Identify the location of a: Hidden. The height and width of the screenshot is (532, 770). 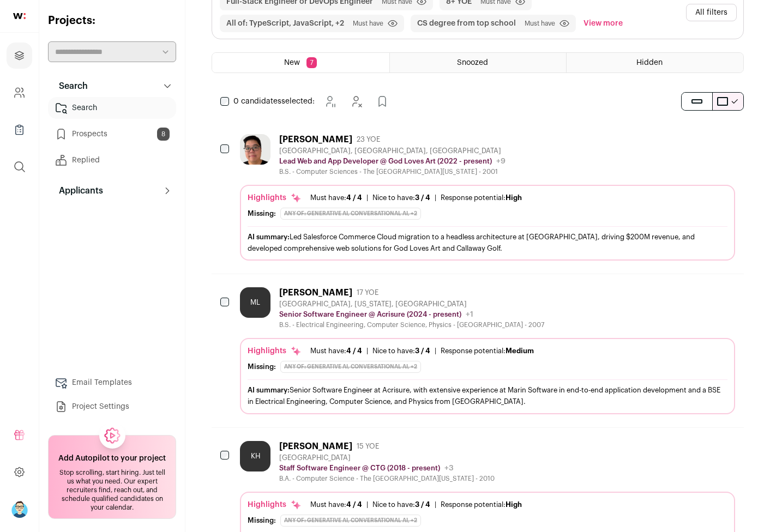
(655, 63).